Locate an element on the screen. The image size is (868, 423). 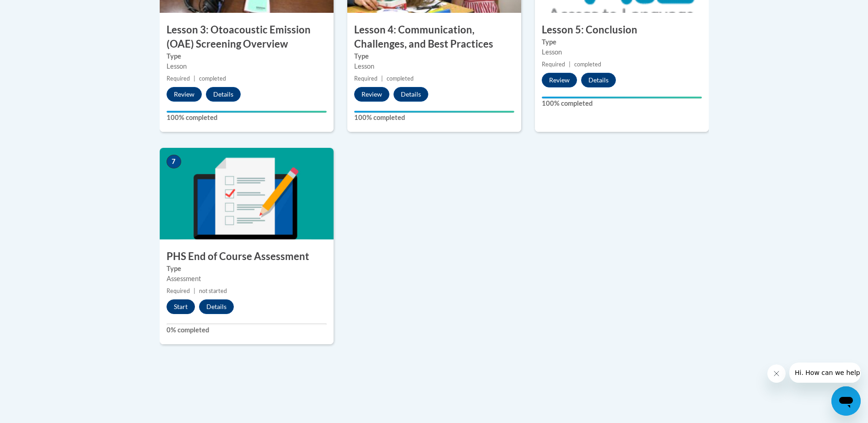
span: not started is located at coordinates (213, 291).